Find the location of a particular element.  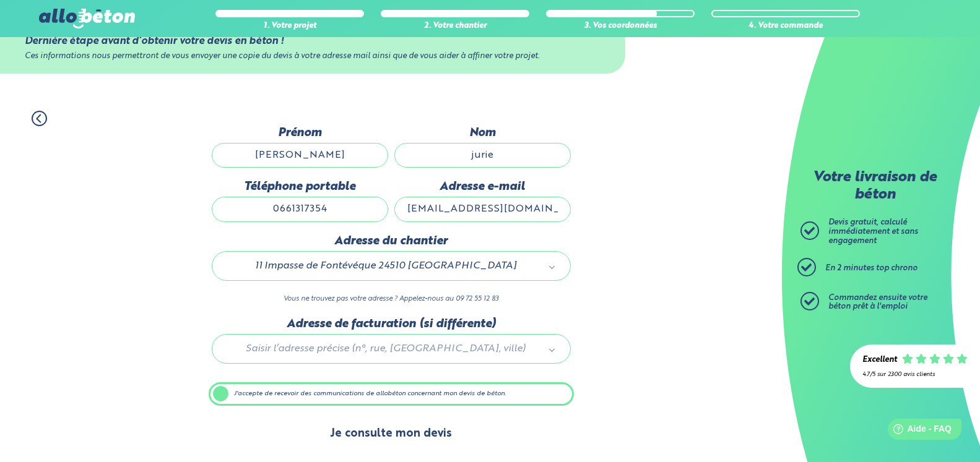

span: Devis gratuit, calculé immédiatement et sans engagement is located at coordinates (873, 231).